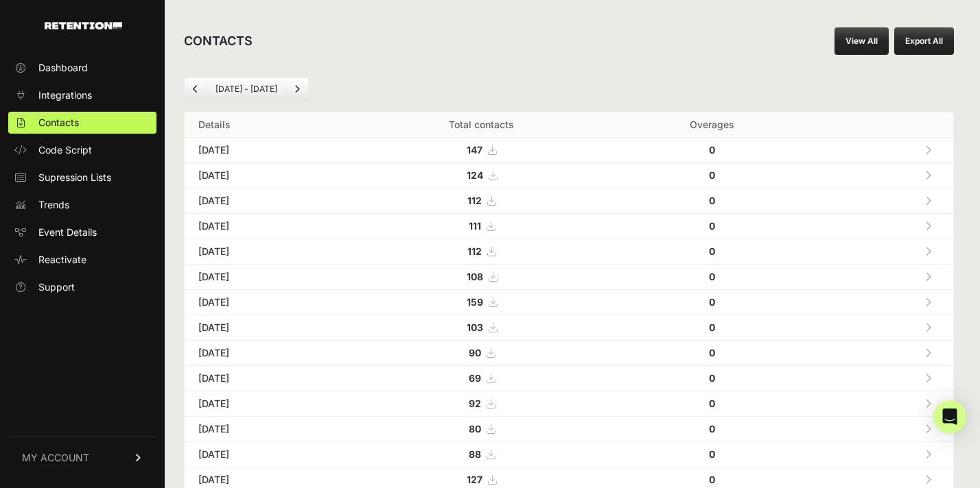 The width and height of the screenshot is (980, 488). What do you see at coordinates (56, 458) in the screenshot?
I see `span: MY ACCOUNT` at bounding box center [56, 458].